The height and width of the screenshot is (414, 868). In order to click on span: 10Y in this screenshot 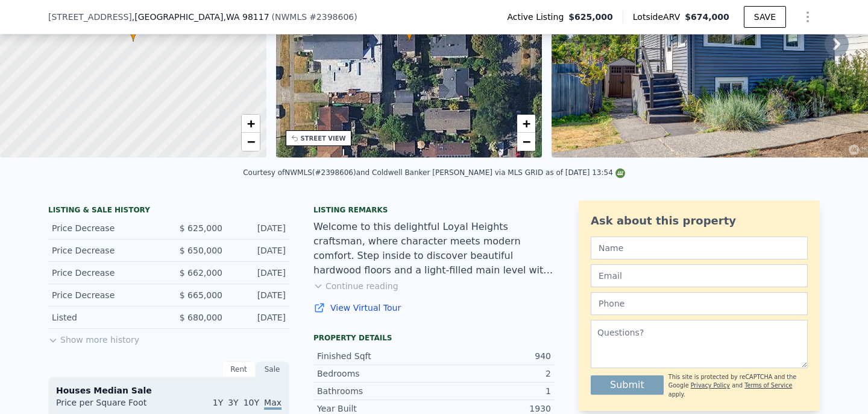, I will do `click(251, 402)`.